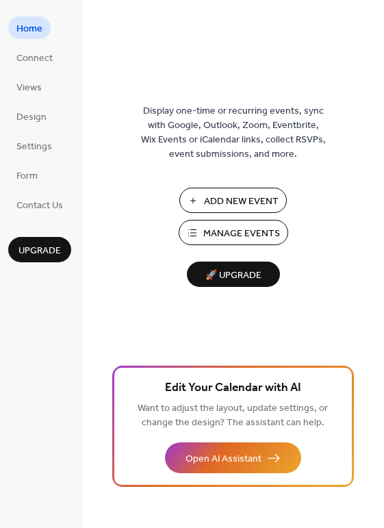  Describe the element at coordinates (233, 133) in the screenshot. I see `span: Display one-time or recurring events, sync with Google, Outlook, Zoom, Eventbrite, Wix Events or ...` at that location.